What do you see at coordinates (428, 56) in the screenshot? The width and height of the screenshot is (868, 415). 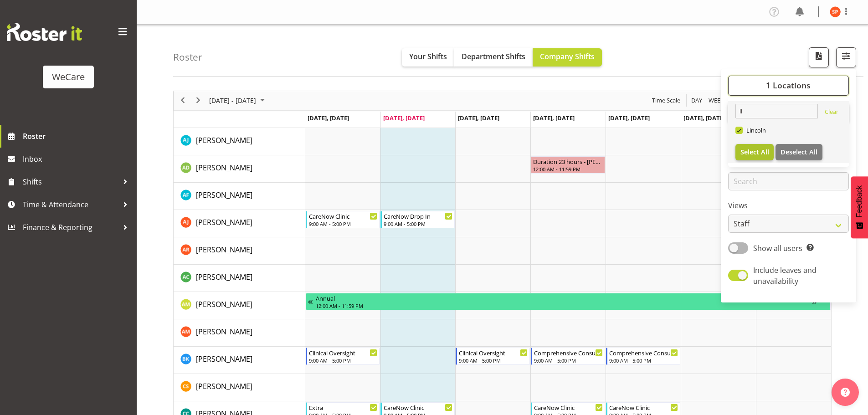 I see `span: Your Shifts` at bounding box center [428, 56].